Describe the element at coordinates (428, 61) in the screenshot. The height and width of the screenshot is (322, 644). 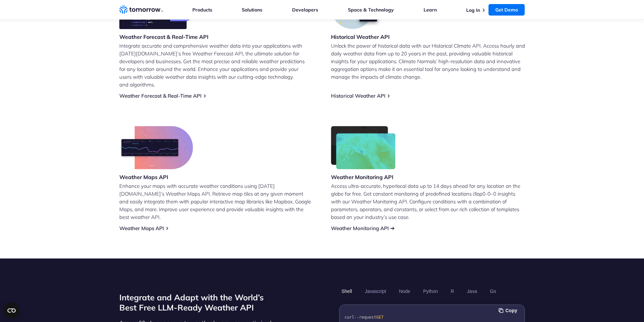
I see `p: Unlock the power of historical data with our Historical Climate API. Access hourly and daily weat...` at that location.